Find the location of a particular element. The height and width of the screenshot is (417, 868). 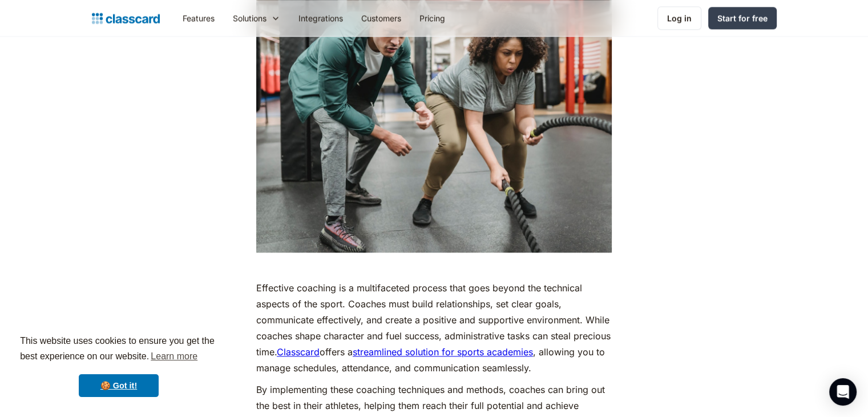

a: Features is located at coordinates (198, 18).